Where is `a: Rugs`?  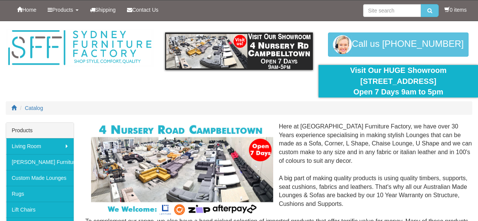
a: Rugs is located at coordinates (40, 194).